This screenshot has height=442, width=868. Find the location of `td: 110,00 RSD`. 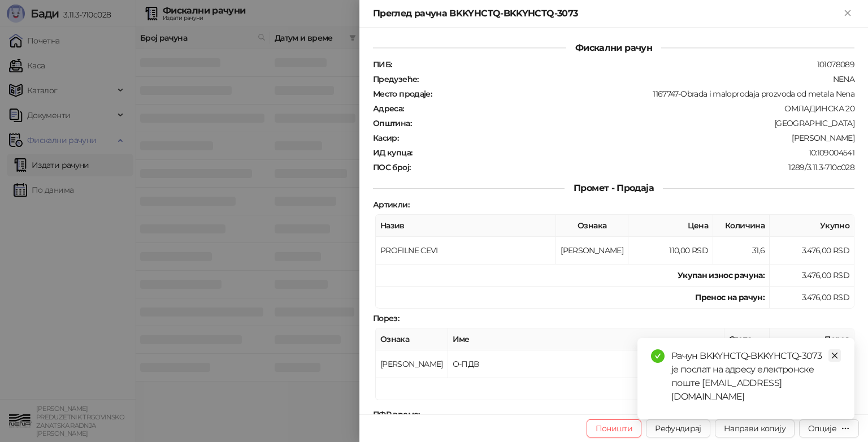

td: 110,00 RSD is located at coordinates (671, 250).